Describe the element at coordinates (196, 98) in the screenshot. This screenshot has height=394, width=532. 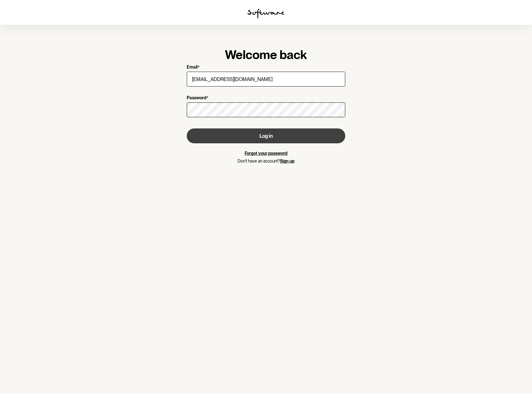
I see `p: Password` at that location.